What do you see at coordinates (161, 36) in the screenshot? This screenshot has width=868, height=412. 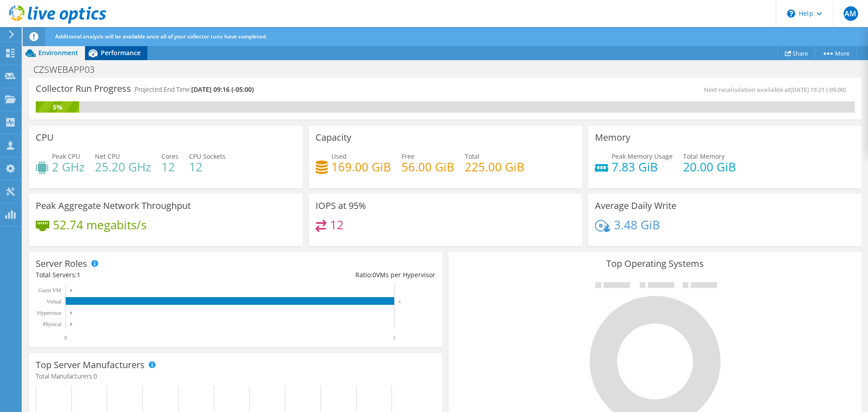 I see `span: Additional analysis will be available once all of your collector runs have completed.` at bounding box center [161, 36].